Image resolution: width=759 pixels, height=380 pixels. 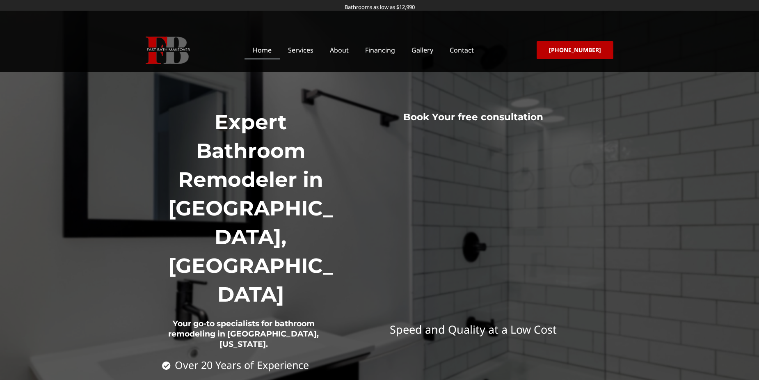 What do you see at coordinates (422, 50) in the screenshot?
I see `a: Gallery` at bounding box center [422, 50].